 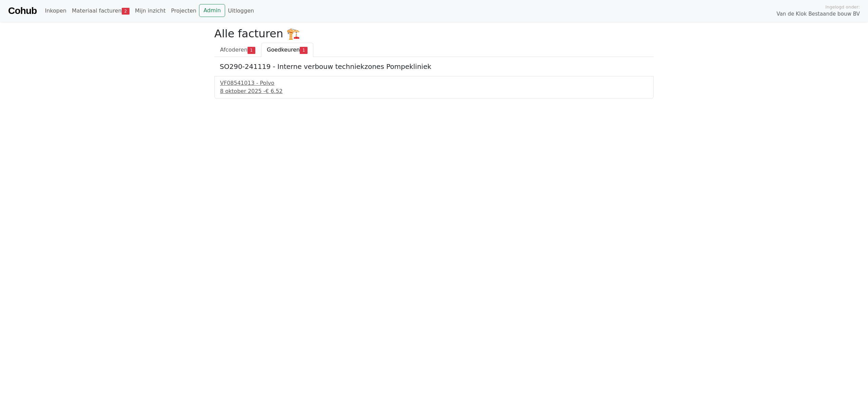 I want to click on div: 8 oktober 2025 -, so click(x=434, y=91).